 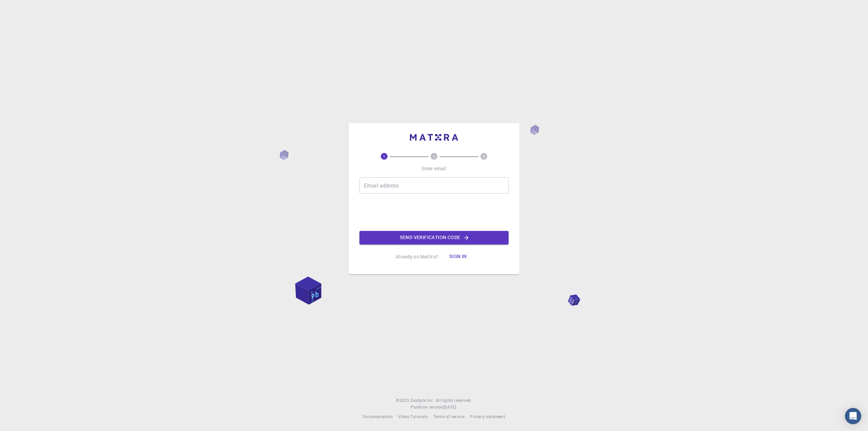 I want to click on span: Platform version, so click(x=427, y=408).